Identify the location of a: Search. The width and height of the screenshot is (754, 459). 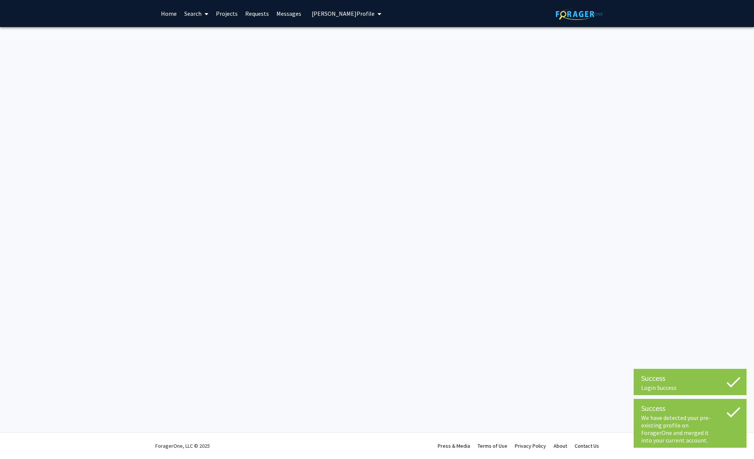
(196, 14).